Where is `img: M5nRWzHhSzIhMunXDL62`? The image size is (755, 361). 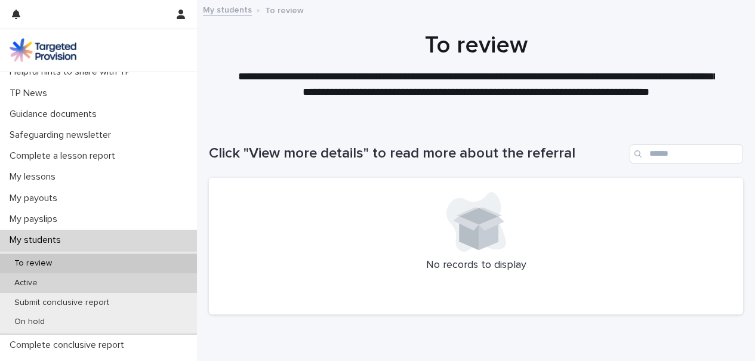 img: M5nRWzHhSzIhMunXDL62 is located at coordinates (43, 50).